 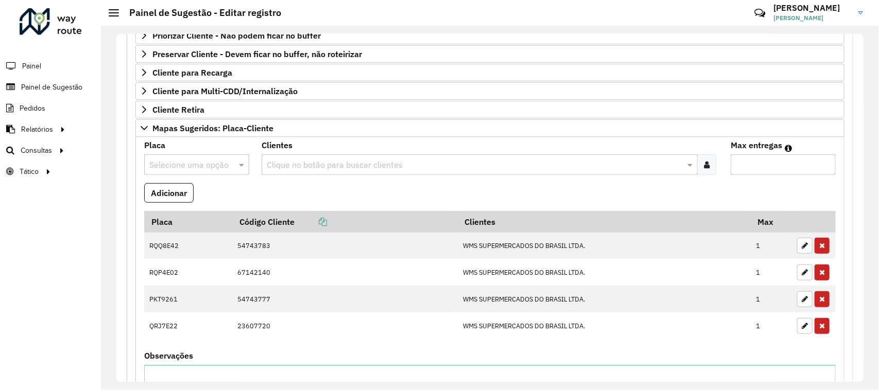 I want to click on a: Copiar, so click(x=311, y=222).